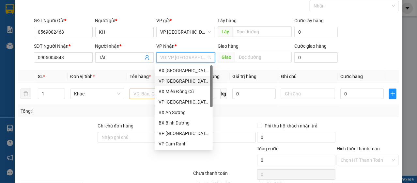 This screenshot has height=183, width=417. What do you see at coordinates (184, 70) in the screenshot?
I see `div: BX Đà Nẵng` at bounding box center [184, 70].